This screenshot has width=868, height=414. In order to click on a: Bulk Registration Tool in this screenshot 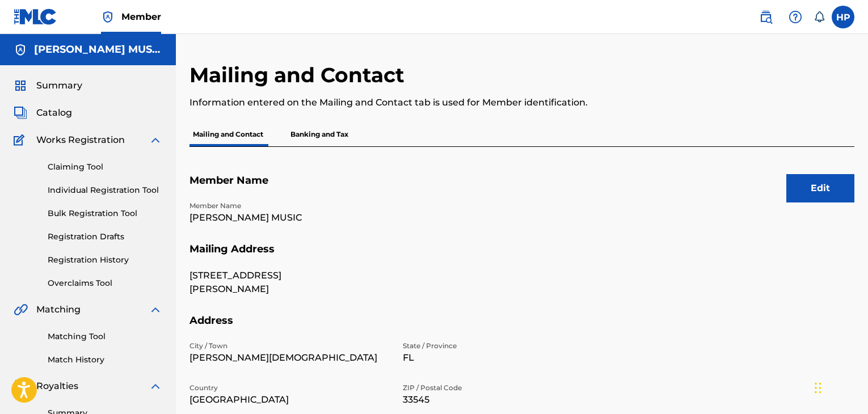, I will do `click(105, 213)`.